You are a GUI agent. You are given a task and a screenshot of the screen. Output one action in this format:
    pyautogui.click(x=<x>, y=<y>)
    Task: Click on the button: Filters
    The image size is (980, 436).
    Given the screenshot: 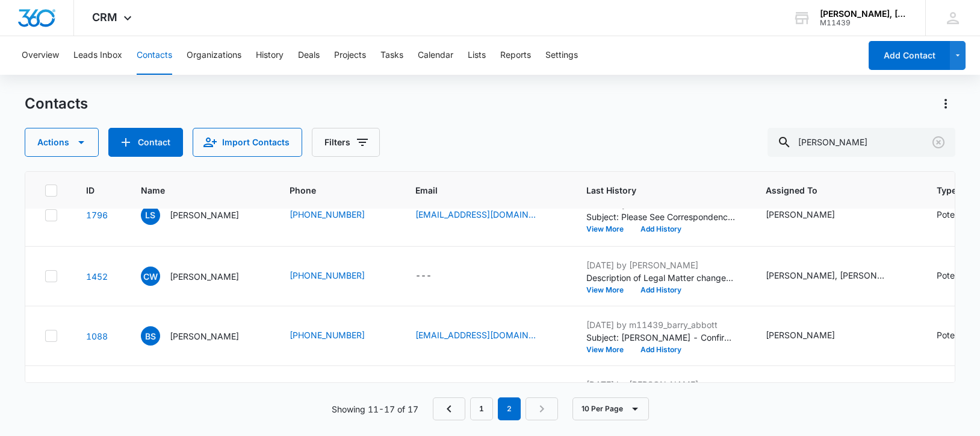 What is the action you would take?
    pyautogui.click(x=345, y=142)
    